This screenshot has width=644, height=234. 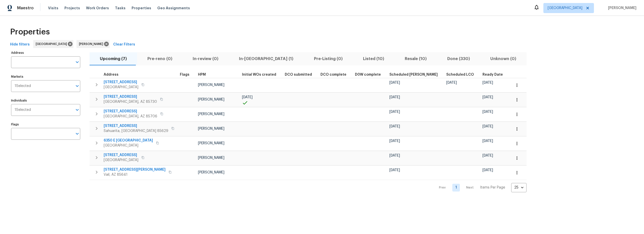 I want to click on p: Items Per Page, so click(x=493, y=187).